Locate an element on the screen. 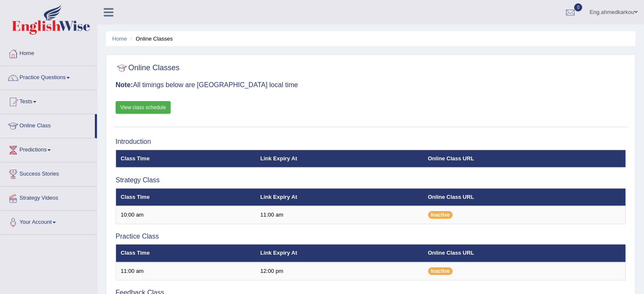 This screenshot has width=644, height=294. a: Predictions is located at coordinates (49, 149).